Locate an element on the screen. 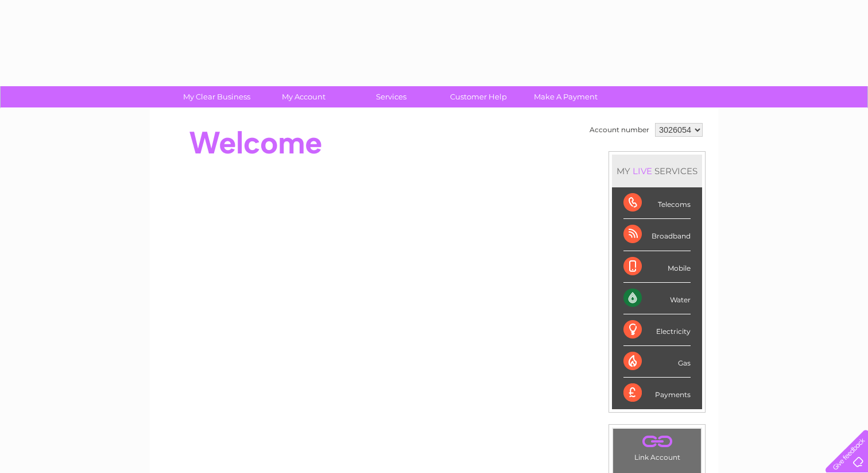 The width and height of the screenshot is (868, 473). a: Make A Payment is located at coordinates (565, 97).